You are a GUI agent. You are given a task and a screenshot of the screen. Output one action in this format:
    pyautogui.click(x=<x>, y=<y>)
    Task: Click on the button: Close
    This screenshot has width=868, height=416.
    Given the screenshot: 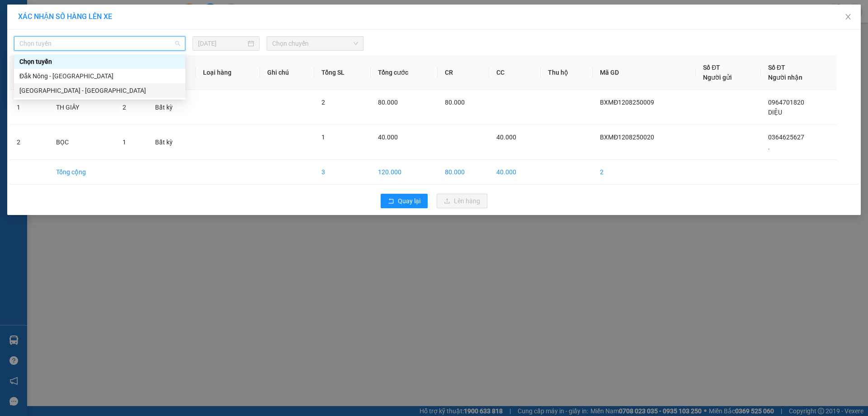 What is the action you would take?
    pyautogui.click(x=848, y=17)
    